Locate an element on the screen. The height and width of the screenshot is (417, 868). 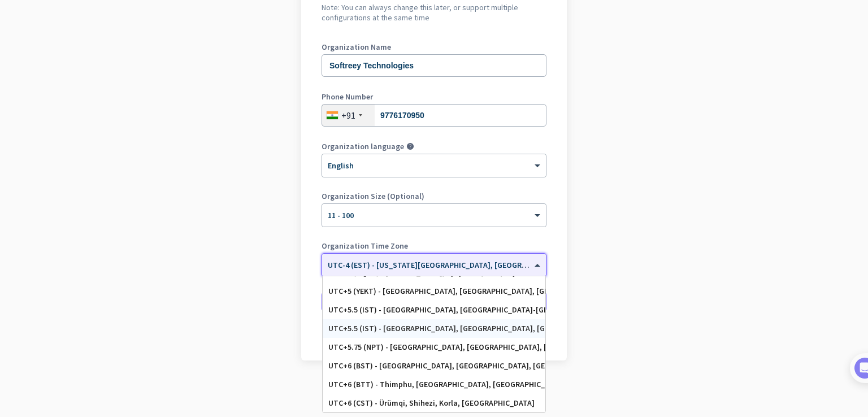
label: Organization language is located at coordinates (363, 146).